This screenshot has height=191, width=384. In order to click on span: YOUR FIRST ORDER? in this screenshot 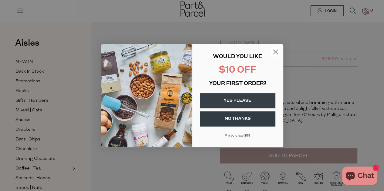, I will do `click(237, 84)`.